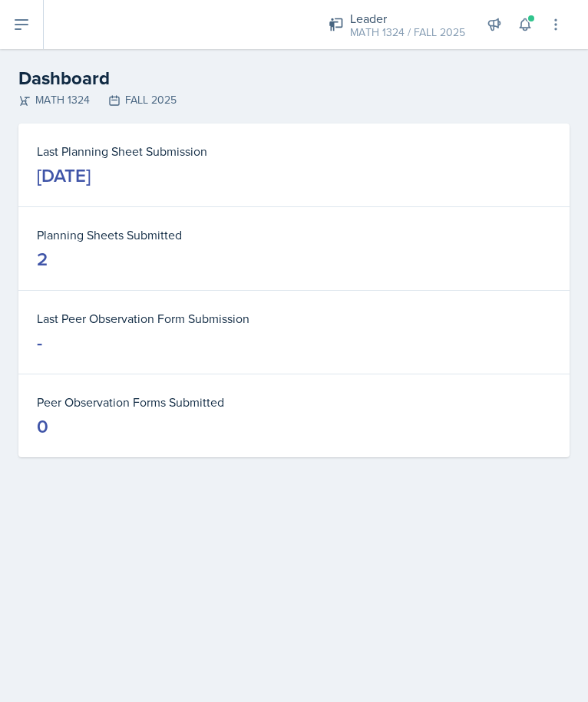 The image size is (588, 702). Describe the element at coordinates (294, 151) in the screenshot. I see `dt: Last Planning Sheet Submission` at that location.